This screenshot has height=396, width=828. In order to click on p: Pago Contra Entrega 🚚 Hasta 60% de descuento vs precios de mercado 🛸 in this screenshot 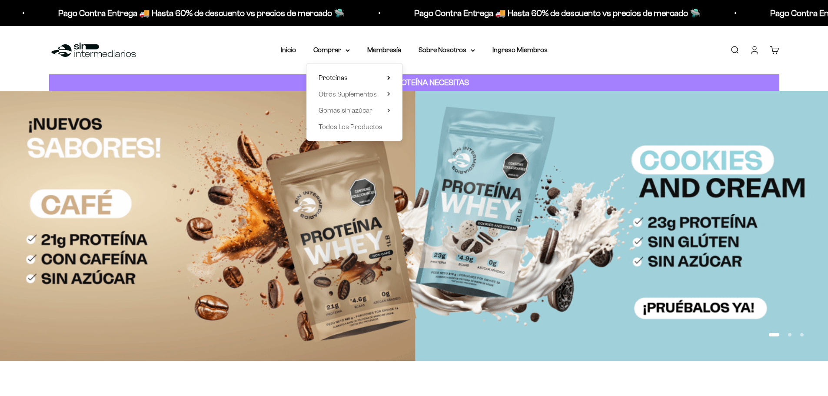, I will do `click(462, 13)`.